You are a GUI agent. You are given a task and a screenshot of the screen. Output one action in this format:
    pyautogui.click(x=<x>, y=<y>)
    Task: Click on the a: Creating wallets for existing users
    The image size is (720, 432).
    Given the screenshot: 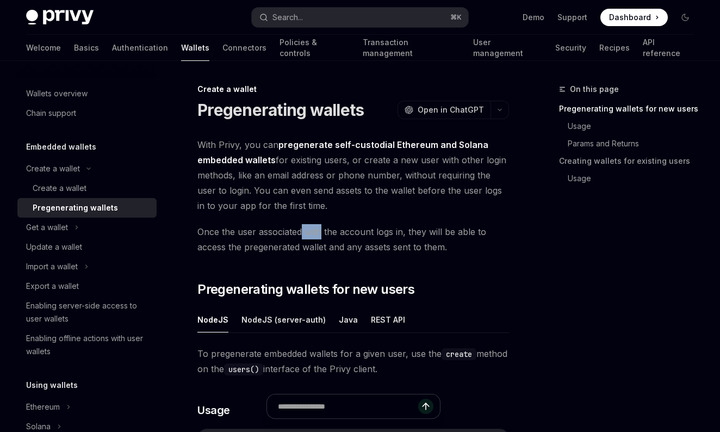 What is the action you would take?
    pyautogui.click(x=630, y=161)
    